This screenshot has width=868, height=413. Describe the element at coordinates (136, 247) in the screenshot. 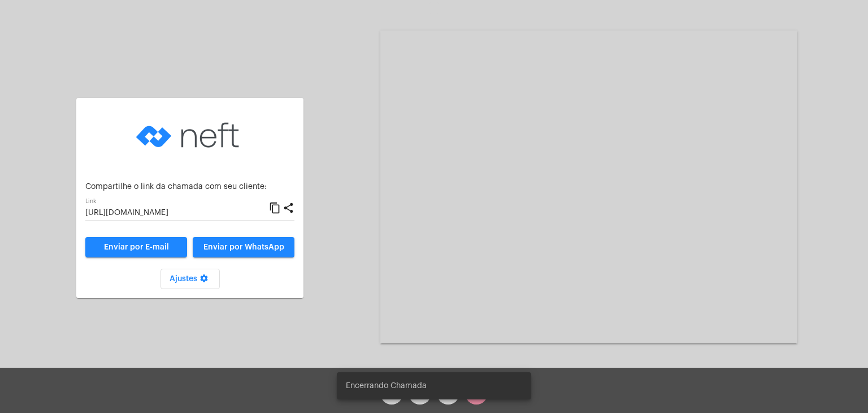

I see `a: Enviar por E-mail` at that location.